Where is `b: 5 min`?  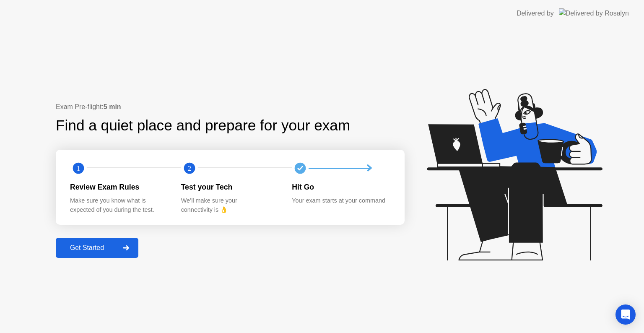
b: 5 min is located at coordinates (112, 106).